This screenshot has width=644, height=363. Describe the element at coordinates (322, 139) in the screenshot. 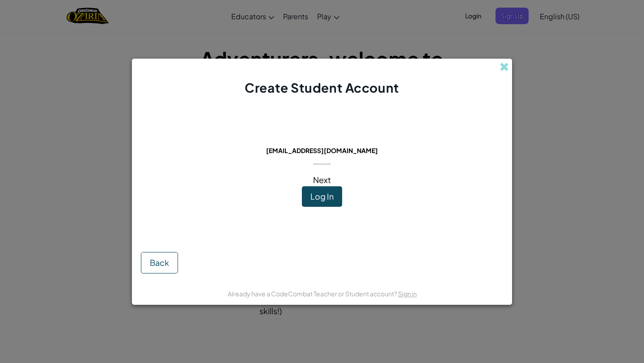

I see `span: This email is already in use:` at that location.